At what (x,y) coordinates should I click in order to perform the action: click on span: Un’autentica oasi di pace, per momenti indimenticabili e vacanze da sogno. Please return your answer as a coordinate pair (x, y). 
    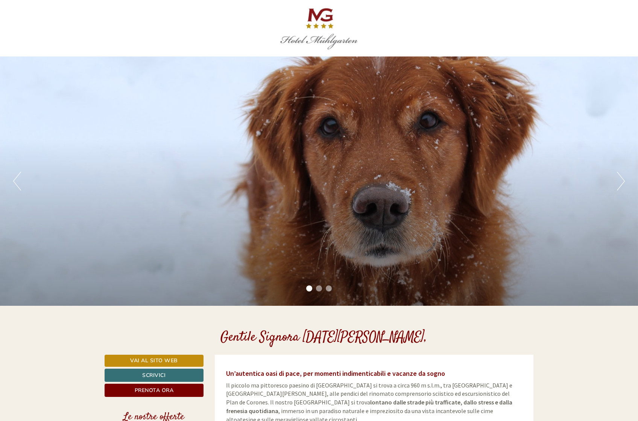
    Looking at the image, I should click on (336, 373).